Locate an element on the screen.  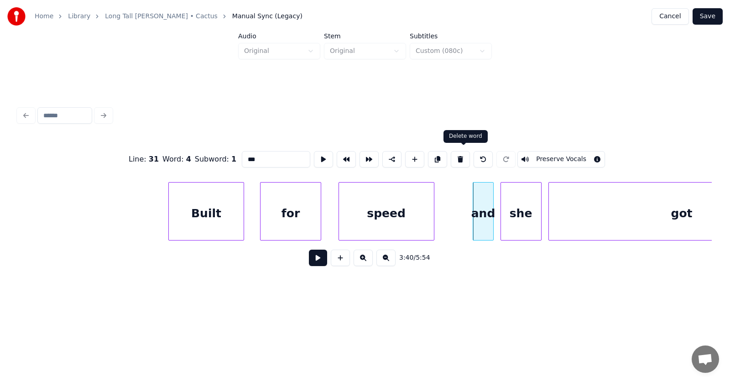
a: Home is located at coordinates (44, 16).